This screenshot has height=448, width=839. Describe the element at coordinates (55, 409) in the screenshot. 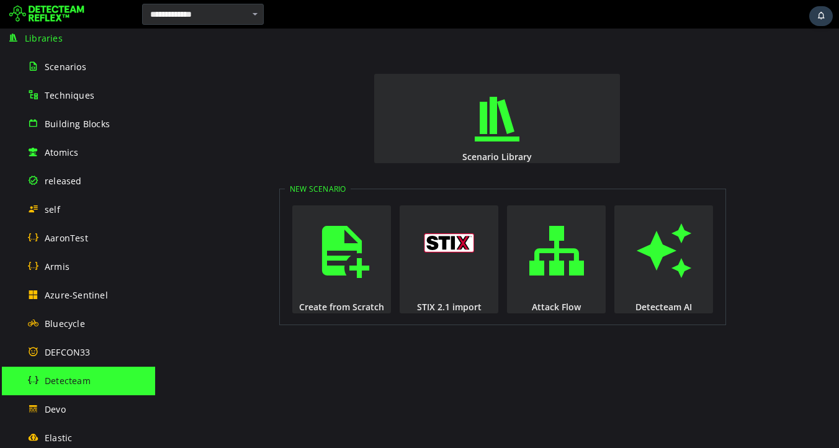

I see `span: Devo` at that location.